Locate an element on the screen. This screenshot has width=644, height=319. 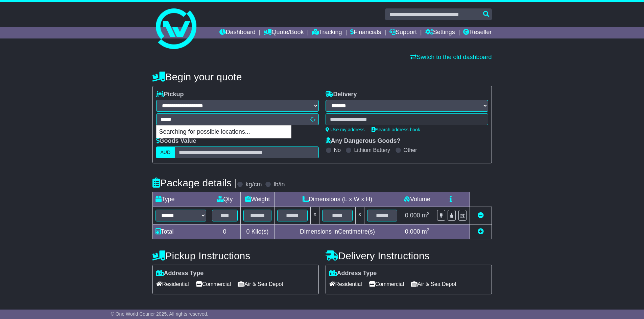
a: Reseller is located at coordinates (477, 33).